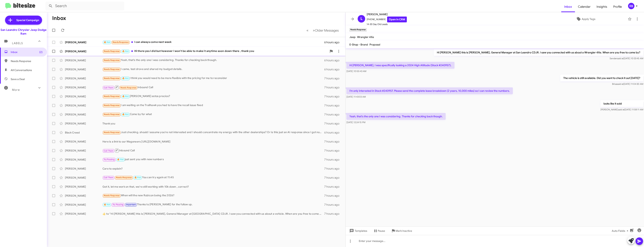 The image size is (644, 247). I want to click on span: Important, so click(131, 204).